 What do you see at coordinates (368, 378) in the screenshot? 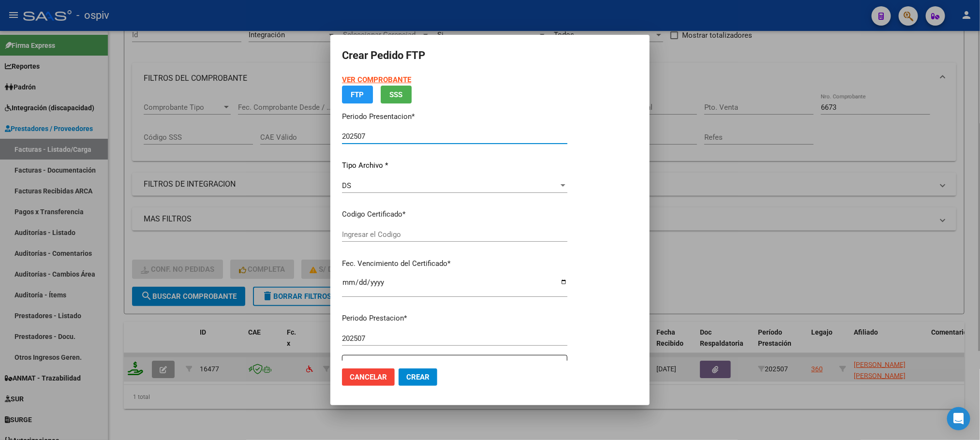
I see `span: Cancelar` at bounding box center [368, 378].